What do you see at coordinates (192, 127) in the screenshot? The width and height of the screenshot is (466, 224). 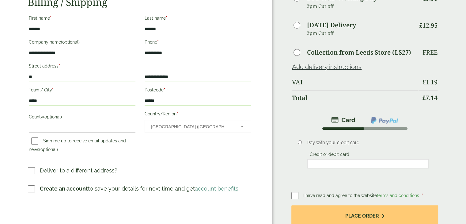 I see `span: United Kingdom (UK)` at bounding box center [192, 127].